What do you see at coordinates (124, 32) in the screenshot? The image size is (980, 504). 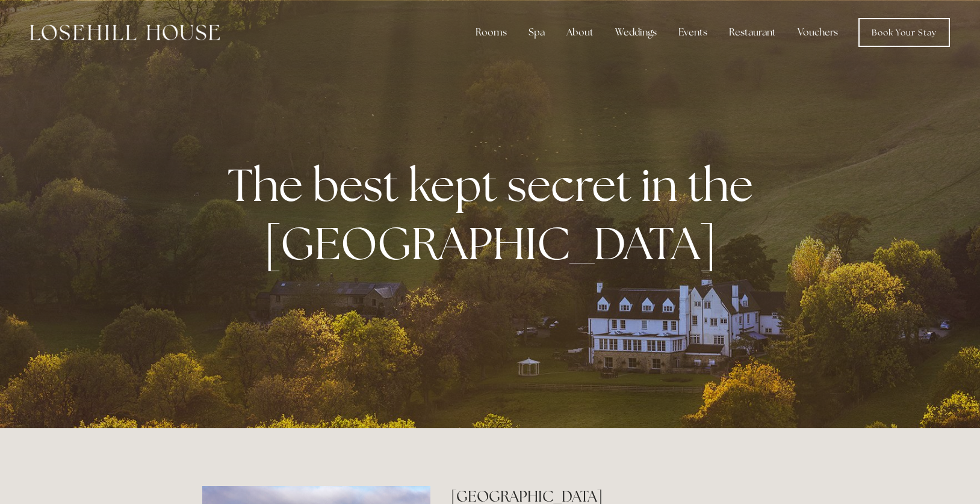 I see `img: Losehill House` at bounding box center [124, 32].